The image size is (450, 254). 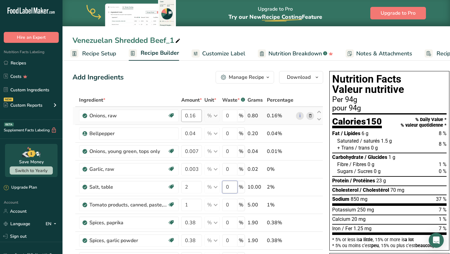 I want to click on span: 850 mg, so click(x=359, y=199).